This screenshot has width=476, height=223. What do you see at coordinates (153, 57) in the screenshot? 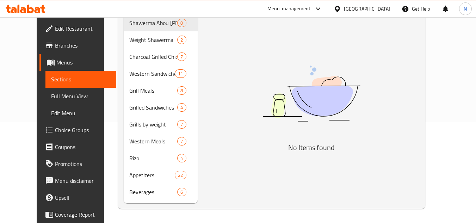
I see `span: Charcoal Grilled Chicken` at bounding box center [153, 57].